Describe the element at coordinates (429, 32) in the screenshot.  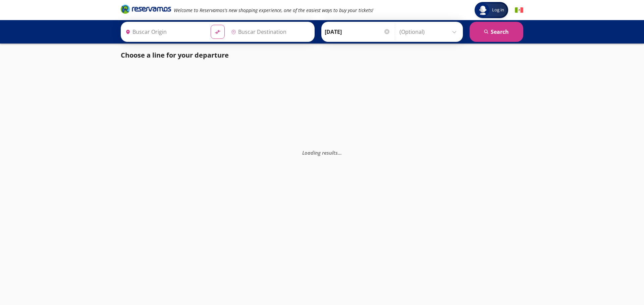
I see `input: (Optional)` at that location.